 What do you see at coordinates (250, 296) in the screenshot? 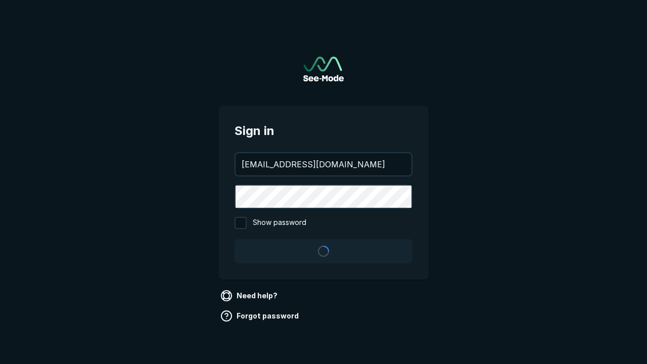
I see `a: Need help?` at bounding box center [250, 296].